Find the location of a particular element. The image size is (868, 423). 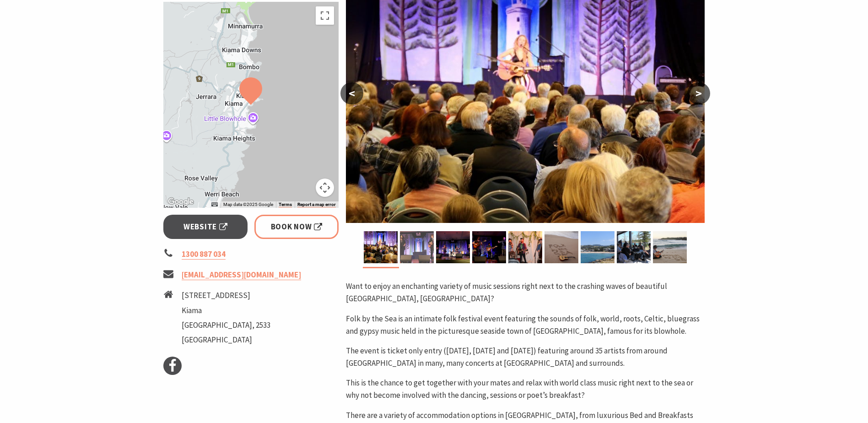

a: Book Now is located at coordinates (297, 226).